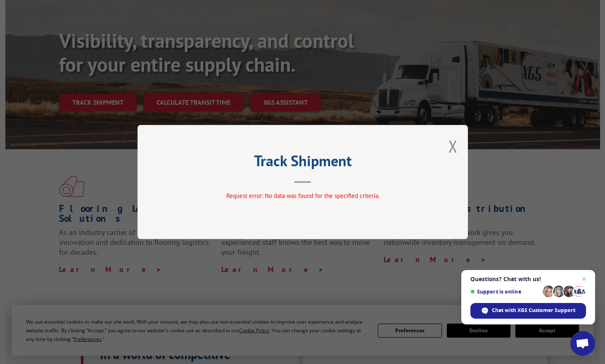 Image resolution: width=605 pixels, height=364 pixels. I want to click on span: Questions? Chat with us!, so click(528, 279).